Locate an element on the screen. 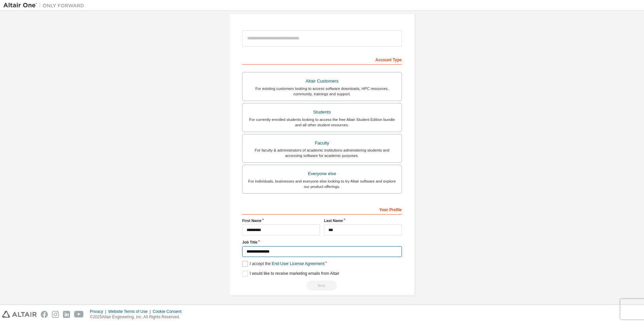  img: Altair One is located at coordinates (46, 5).